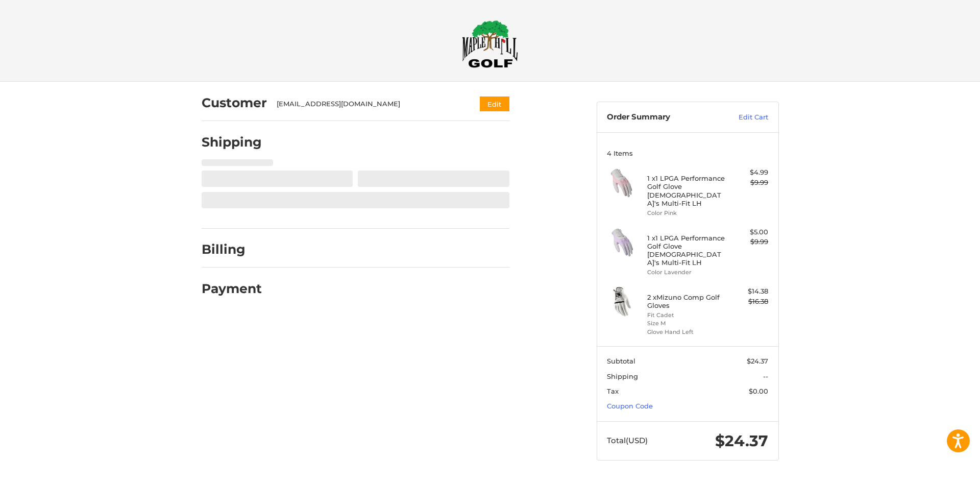 This screenshot has height=483, width=980. What do you see at coordinates (747, 291) in the screenshot?
I see `div: $14.38` at bounding box center [747, 291].